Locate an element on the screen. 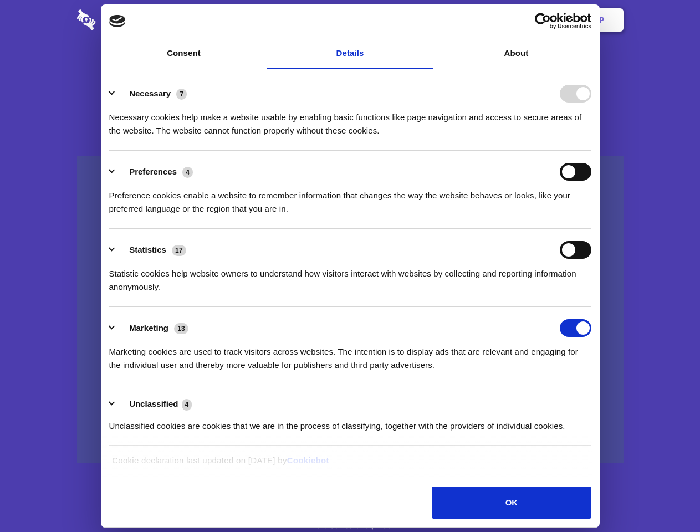  label: Preferences is located at coordinates (153, 171).